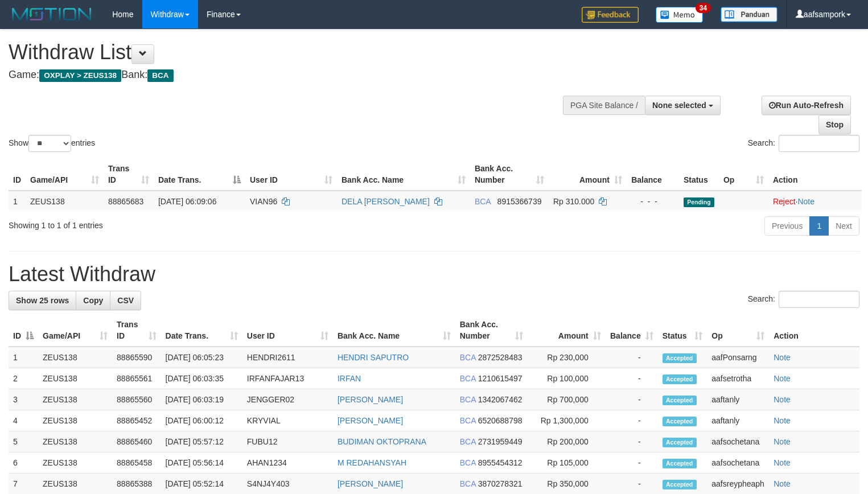 The width and height of the screenshot is (868, 494). What do you see at coordinates (566, 378) in the screenshot?
I see `td: Rp 100,000` at bounding box center [566, 378].